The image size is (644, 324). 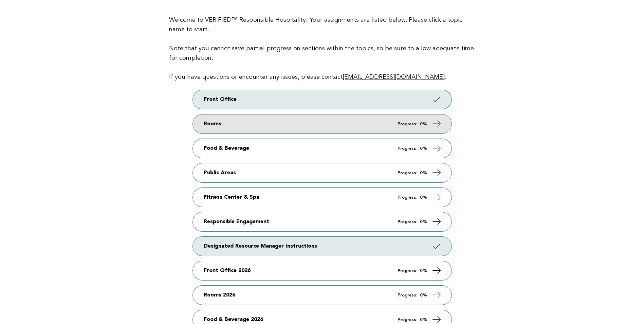 I want to click on p: Welcome to VERIFIED™ Responsible Hospitality! Your assignments are listed below. Please click a t..., so click(x=322, y=48).